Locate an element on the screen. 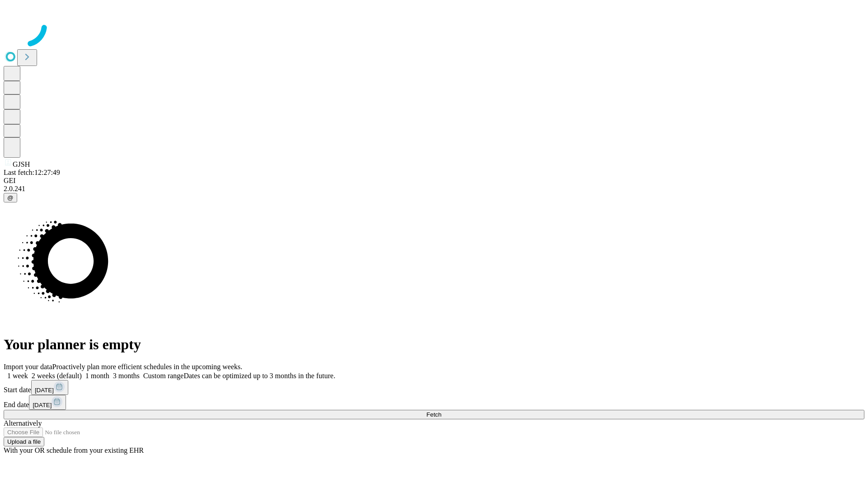 The width and height of the screenshot is (868, 488). span: Alternatively is located at coordinates (23, 424).